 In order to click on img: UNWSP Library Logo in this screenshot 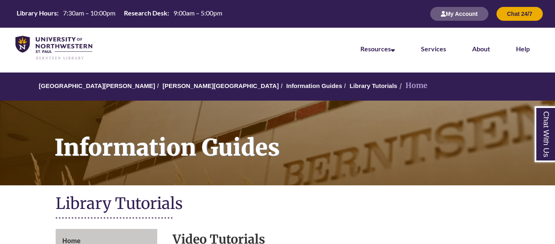, I will do `click(54, 48)`.